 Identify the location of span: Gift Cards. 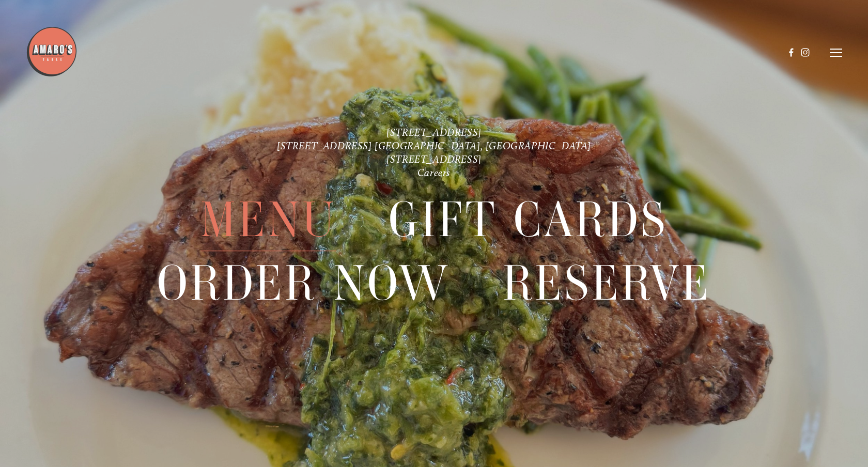
(528, 220).